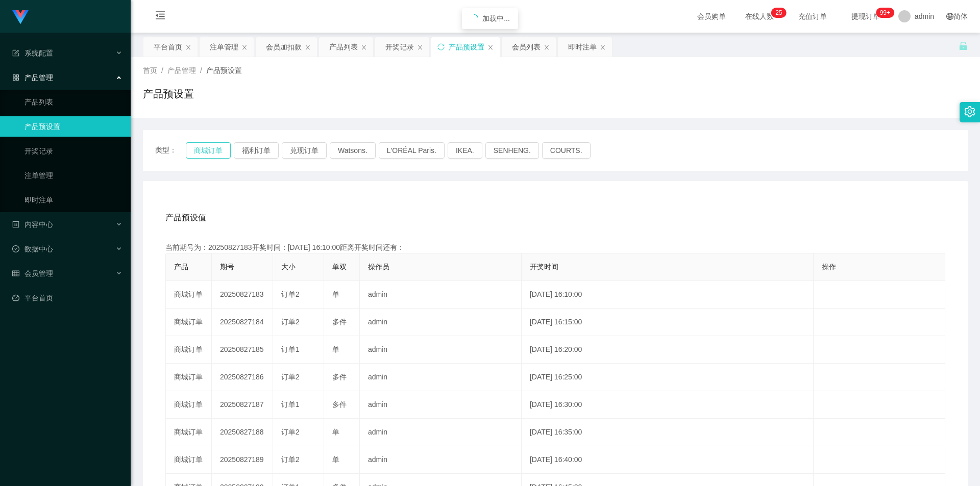 The width and height of the screenshot is (980, 486). I want to click on a: 即时注单, so click(73, 200).